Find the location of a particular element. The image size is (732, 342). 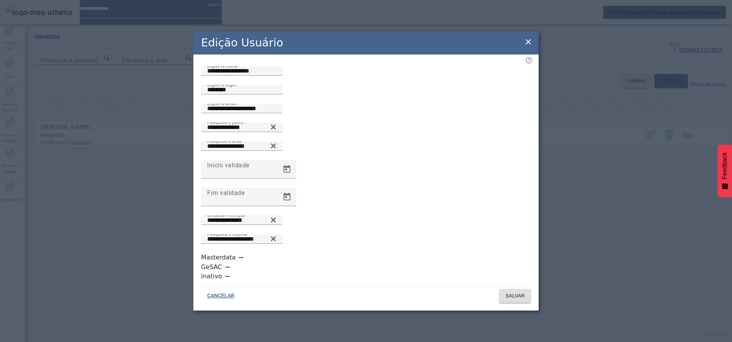

mat-label: Pesquisa o idioma is located at coordinates (227, 234).